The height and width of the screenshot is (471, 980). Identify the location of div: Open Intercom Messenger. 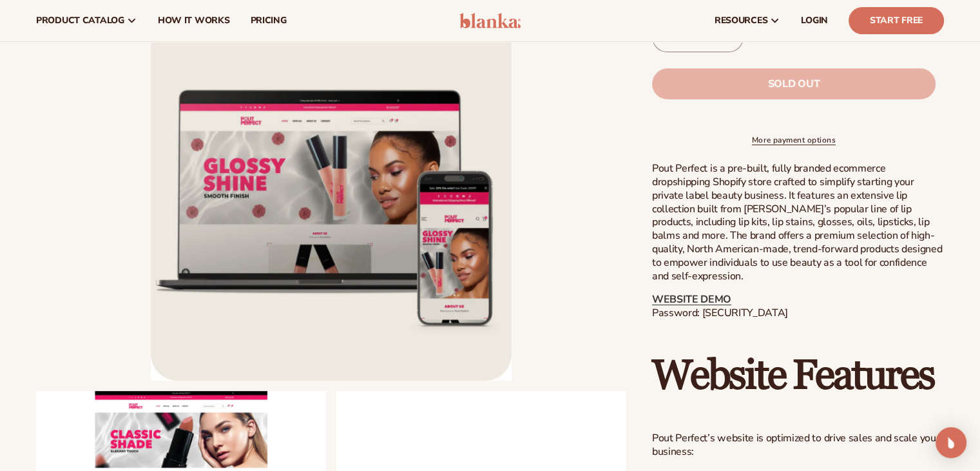
(951, 442).